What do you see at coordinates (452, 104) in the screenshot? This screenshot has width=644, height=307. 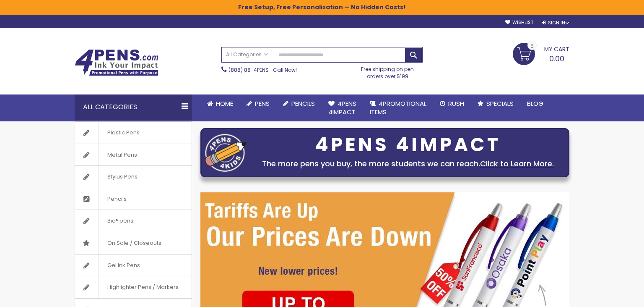 I see `a: Rush` at bounding box center [452, 104].